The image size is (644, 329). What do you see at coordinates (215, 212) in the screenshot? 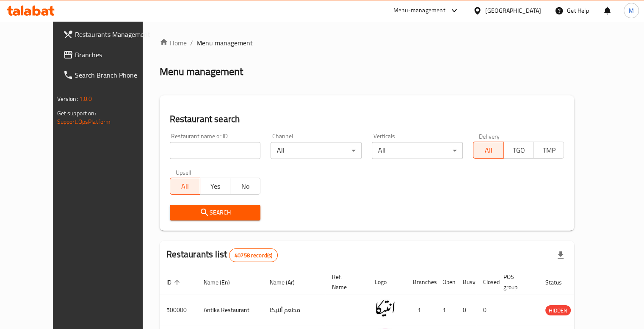
I see `button: Search` at bounding box center [215, 212].